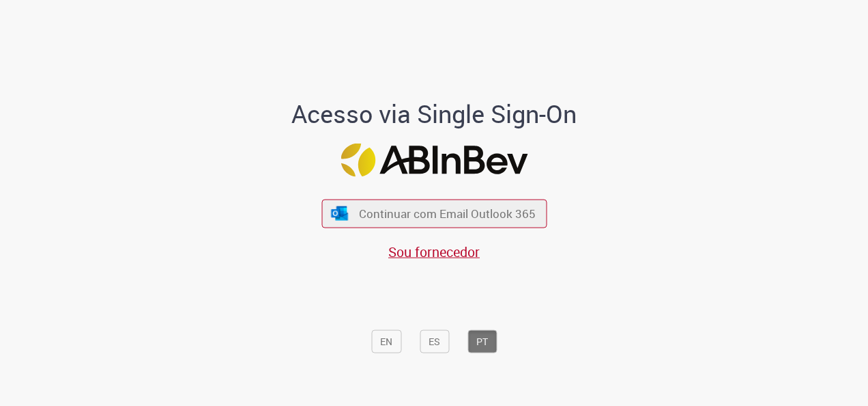 Image resolution: width=868 pixels, height=406 pixels. Describe the element at coordinates (447, 213) in the screenshot. I see `span: Continuar com Email Outlook 365` at that location.